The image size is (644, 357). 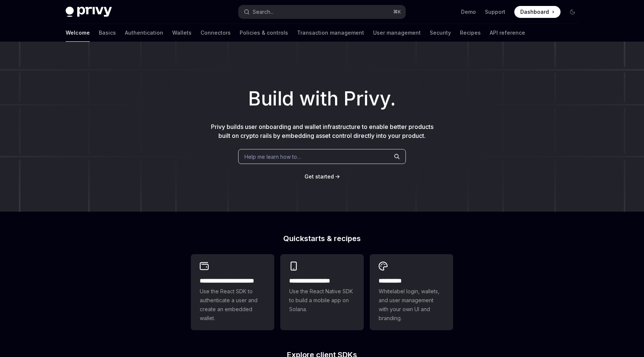 I want to click on a: Demo, so click(x=469, y=12).